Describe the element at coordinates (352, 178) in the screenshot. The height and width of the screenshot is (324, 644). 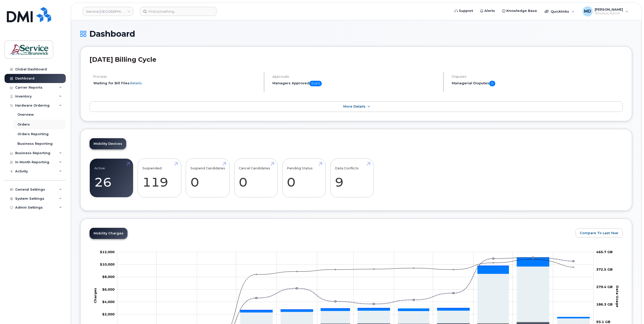
I see `a: Data Conflicts 9` at that location.